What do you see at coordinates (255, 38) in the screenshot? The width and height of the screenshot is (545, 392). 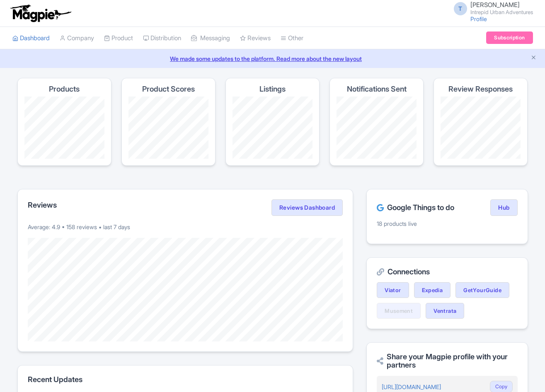 I see `a: Reviews` at bounding box center [255, 38].